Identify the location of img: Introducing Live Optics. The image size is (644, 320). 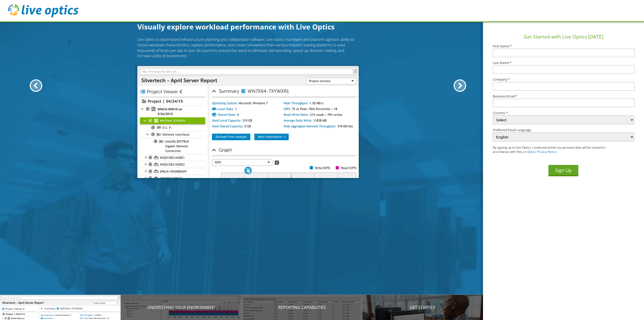
(248, 122).